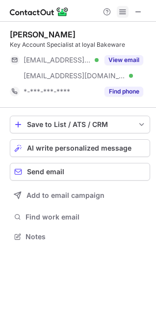 This screenshot has height=314, width=156. What do you see at coordinates (80, 237) in the screenshot?
I see `button: Notes` at bounding box center [80, 237].